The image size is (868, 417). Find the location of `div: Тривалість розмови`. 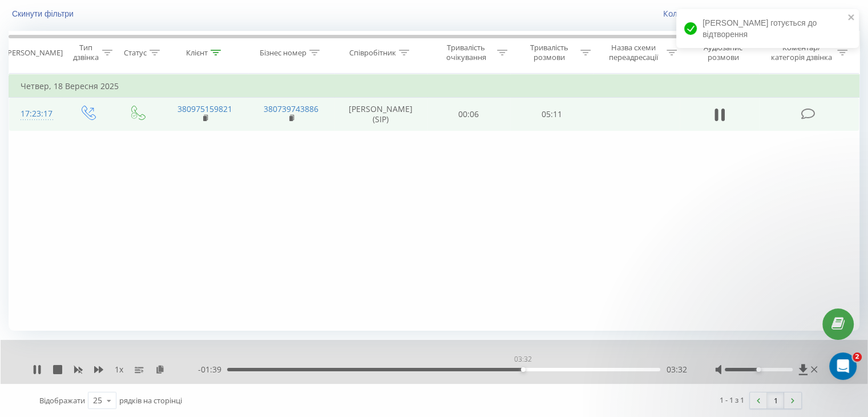

div: Тривалість розмови is located at coordinates (549, 53).